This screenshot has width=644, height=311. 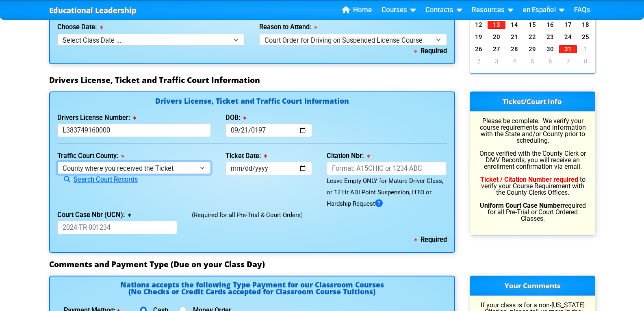 I want to click on label: Reason to Attend:, so click(x=288, y=27).